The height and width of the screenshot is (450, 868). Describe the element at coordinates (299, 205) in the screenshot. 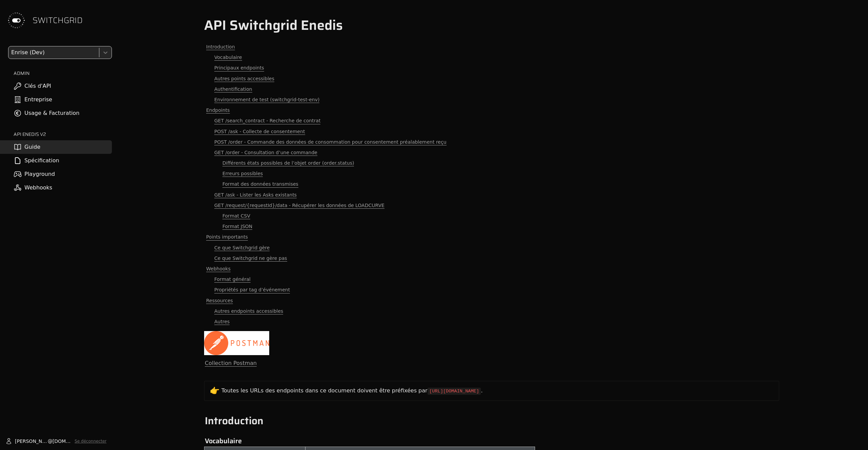

I see `span: GET /request/{requestId}/data - Récupérer les données de LOADCURVE` at that location.